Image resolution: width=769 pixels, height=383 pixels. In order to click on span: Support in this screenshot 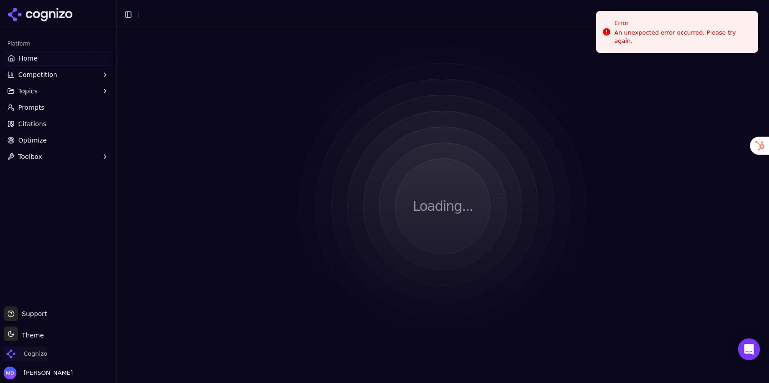, I will do `click(32, 314)`.